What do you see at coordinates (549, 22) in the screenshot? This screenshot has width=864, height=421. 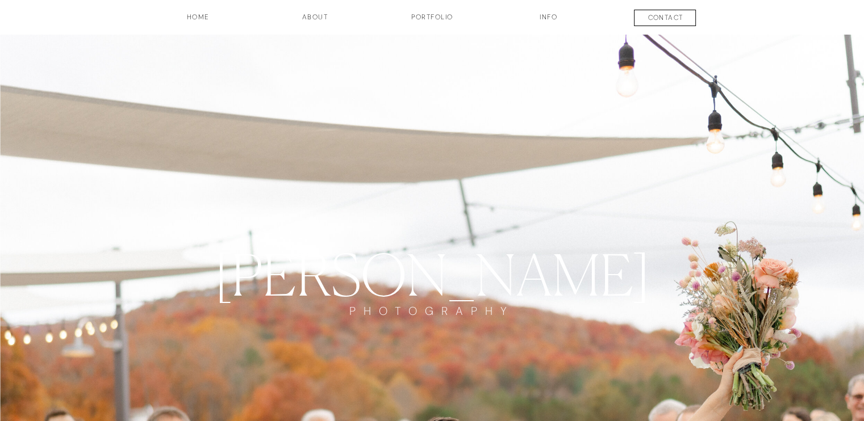 I see `h3: INFO` at bounding box center [549, 22].